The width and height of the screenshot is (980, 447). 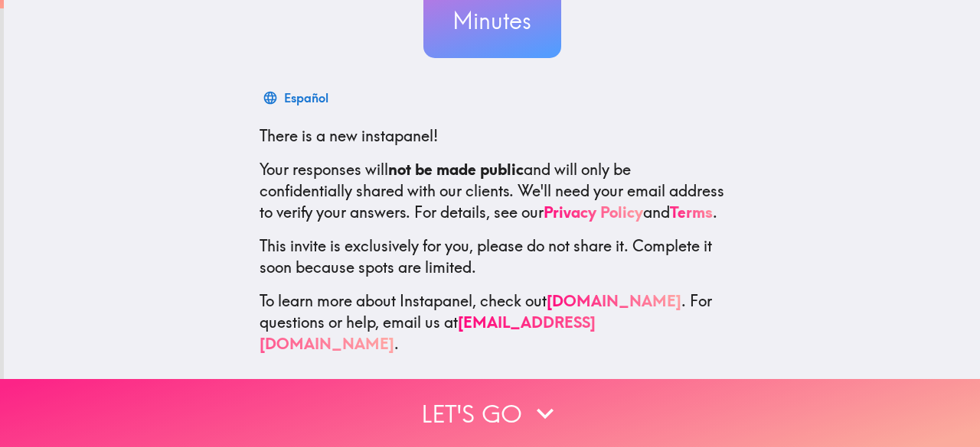 What do you see at coordinates (593, 212) in the screenshot?
I see `a: Privacy Policy` at bounding box center [593, 212].